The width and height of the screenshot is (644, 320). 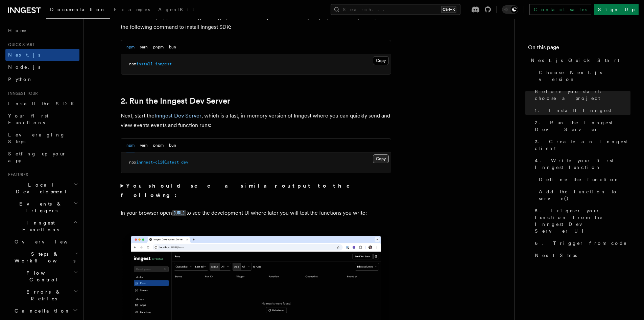 I want to click on span: install, so click(x=145, y=64).